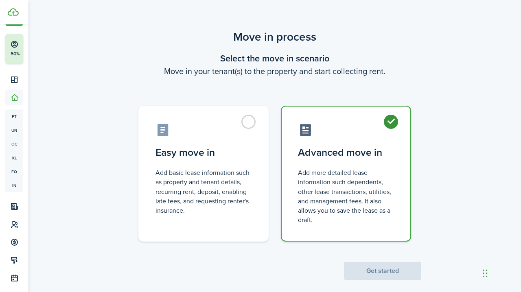  I want to click on span: in, so click(14, 186).